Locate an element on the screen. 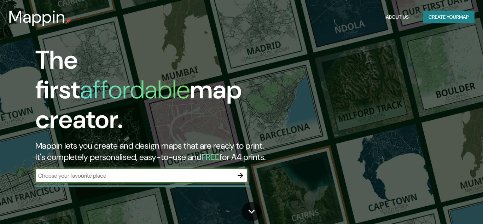 This screenshot has height=224, width=483. input: Choose your favourite place is located at coordinates (134, 175).